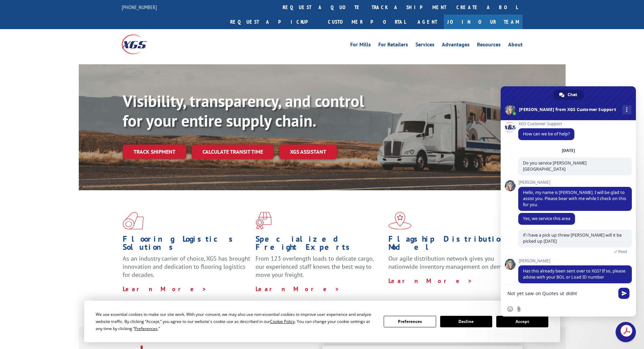 The image size is (644, 349). Describe the element at coordinates (572, 95) in the screenshot. I see `span: Chat` at that location.